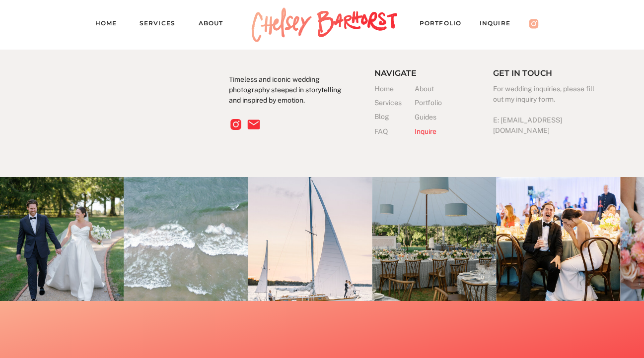 This screenshot has width=644, height=358. Describe the element at coordinates (110, 25) in the screenshot. I see `nav: Home` at that location.